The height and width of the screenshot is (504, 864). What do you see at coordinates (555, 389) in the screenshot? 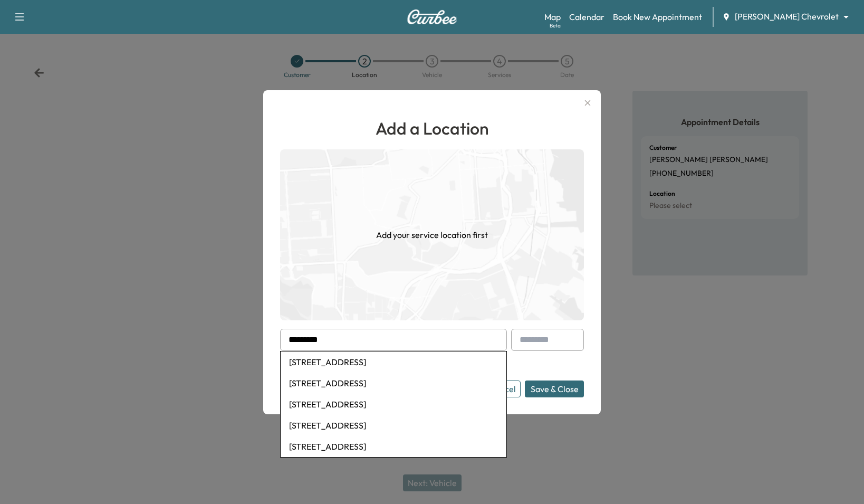
I see `button: Save & Close` at bounding box center [555, 389].